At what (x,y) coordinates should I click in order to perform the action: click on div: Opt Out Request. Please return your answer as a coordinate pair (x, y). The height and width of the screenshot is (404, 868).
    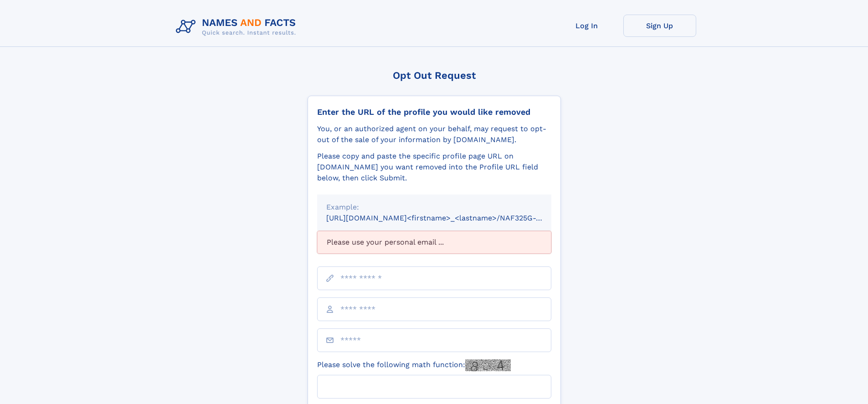
    Looking at the image, I should click on (434, 75).